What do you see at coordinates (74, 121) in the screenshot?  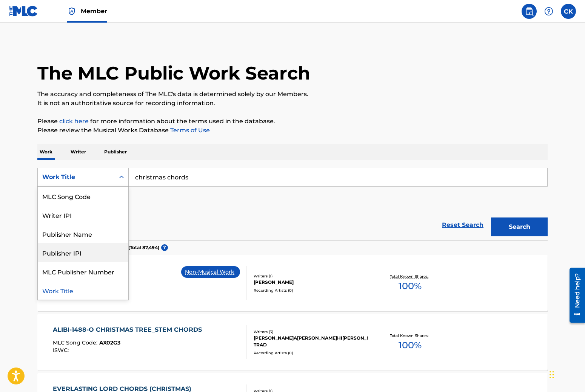 I see `a: click here` at bounding box center [74, 121].